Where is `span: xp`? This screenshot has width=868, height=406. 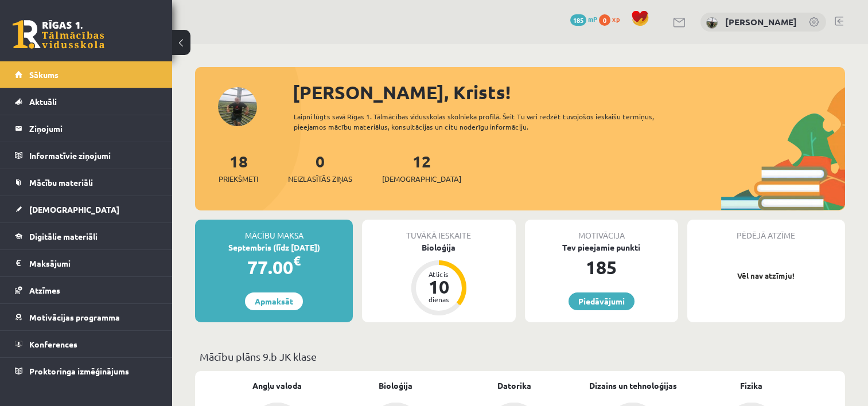
span: xp is located at coordinates (615, 19).